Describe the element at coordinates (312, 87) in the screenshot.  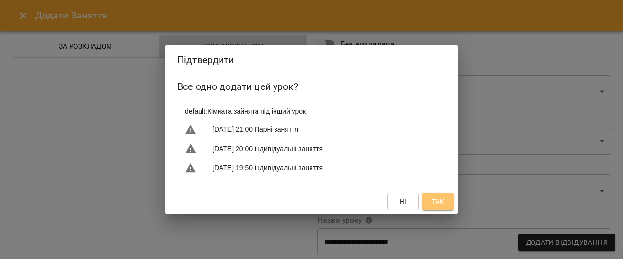
I see `h6: Все одно додати цей урок?` at that location.